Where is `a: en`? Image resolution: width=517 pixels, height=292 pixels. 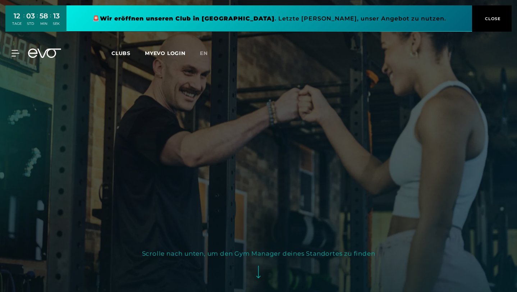
a: en is located at coordinates (208, 53).